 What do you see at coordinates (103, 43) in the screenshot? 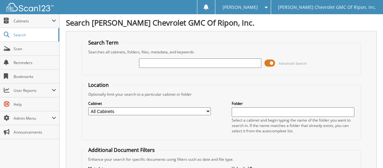
I see `legend: Search Term` at bounding box center [103, 43].